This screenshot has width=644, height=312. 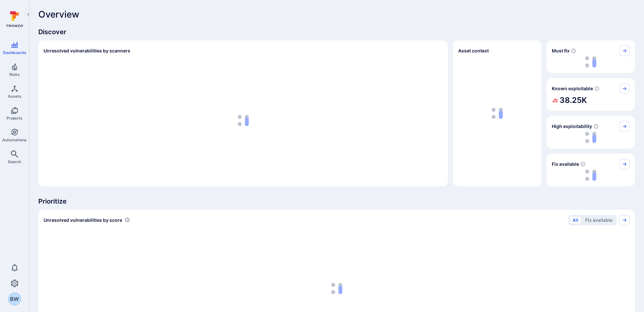 What do you see at coordinates (83, 220) in the screenshot?
I see `span: Unresolved vulnerabilities by score` at bounding box center [83, 220].